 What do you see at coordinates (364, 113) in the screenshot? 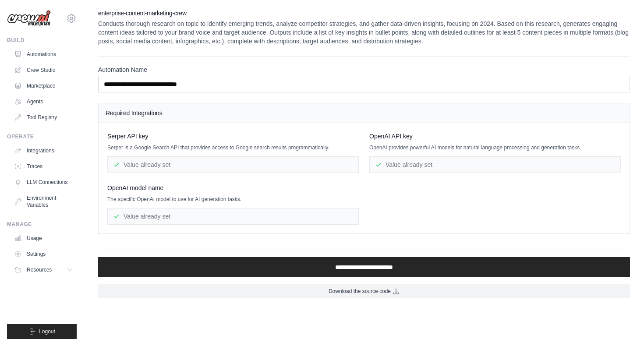
I see `h4: Required Integrations` at bounding box center [364, 113].